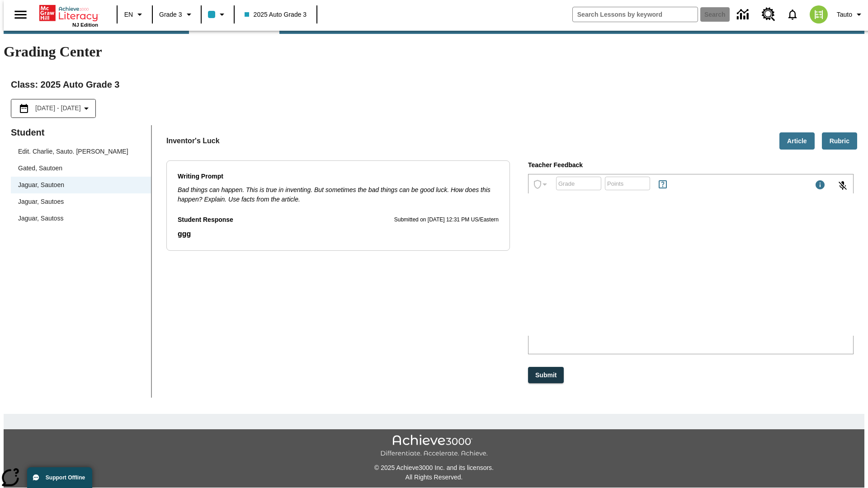  Describe the element at coordinates (691, 165) in the screenshot. I see `p: Teacher Feedback` at that location.